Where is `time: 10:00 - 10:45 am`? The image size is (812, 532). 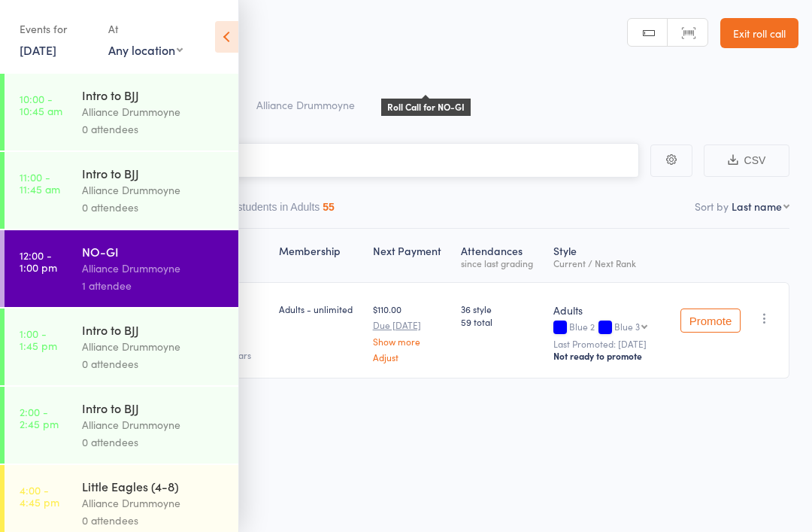 time: 10:00 - 10:45 am is located at coordinates (41, 104).